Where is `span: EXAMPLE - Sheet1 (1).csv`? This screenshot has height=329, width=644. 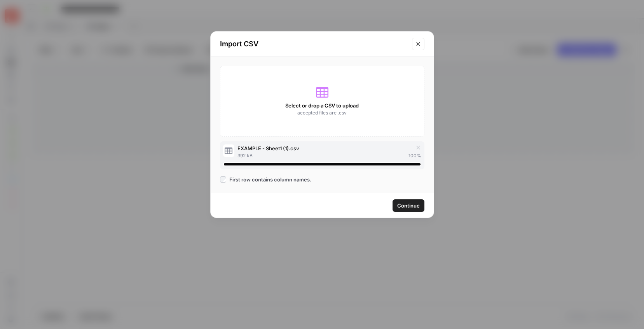
span: EXAMPLE - Sheet1 (1).csv is located at coordinates (268, 148).